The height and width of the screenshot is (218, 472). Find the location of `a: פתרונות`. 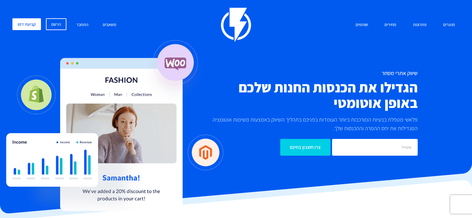

a: פתרונות is located at coordinates (420, 25).